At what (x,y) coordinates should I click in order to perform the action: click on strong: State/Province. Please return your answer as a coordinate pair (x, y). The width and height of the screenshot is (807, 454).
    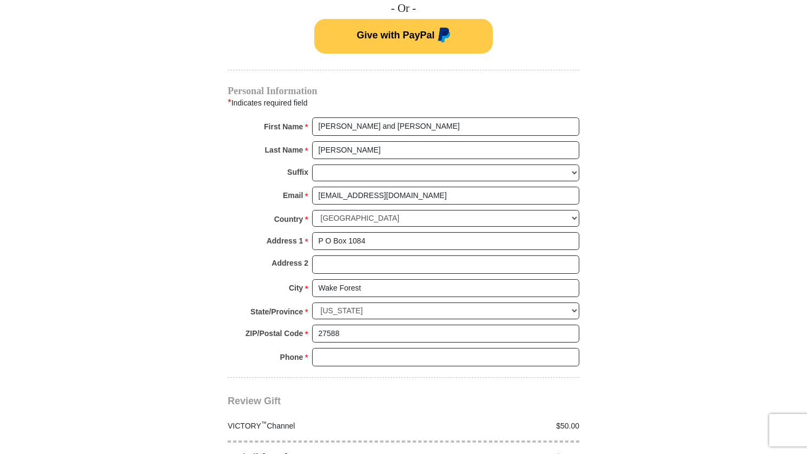
    Looking at the image, I should click on (276, 311).